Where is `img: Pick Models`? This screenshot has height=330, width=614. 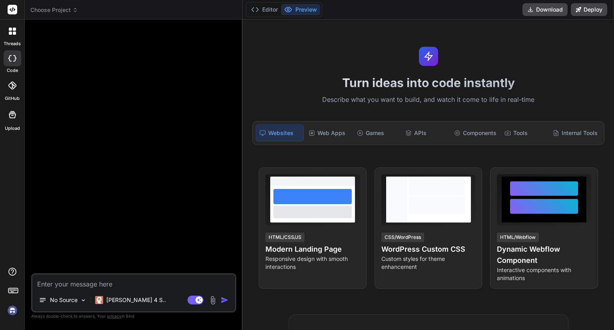 img: Pick Models is located at coordinates (83, 300).